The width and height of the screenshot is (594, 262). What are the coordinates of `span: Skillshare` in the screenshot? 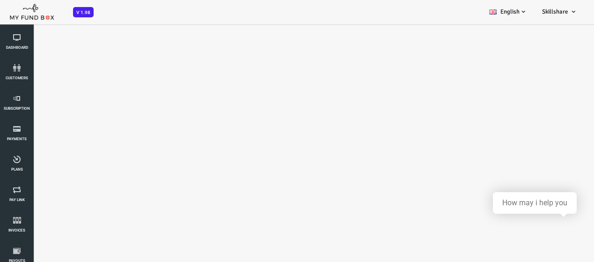 It's located at (555, 12).